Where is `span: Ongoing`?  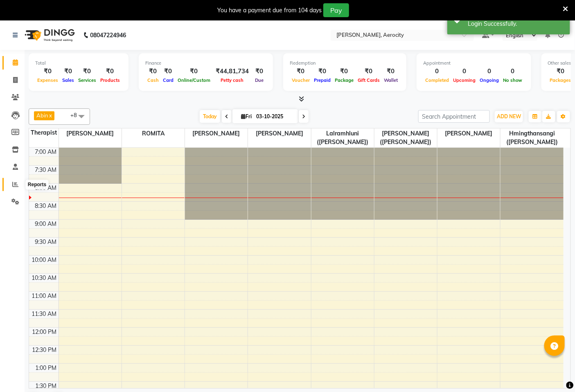
span: Ongoing is located at coordinates (490, 80).